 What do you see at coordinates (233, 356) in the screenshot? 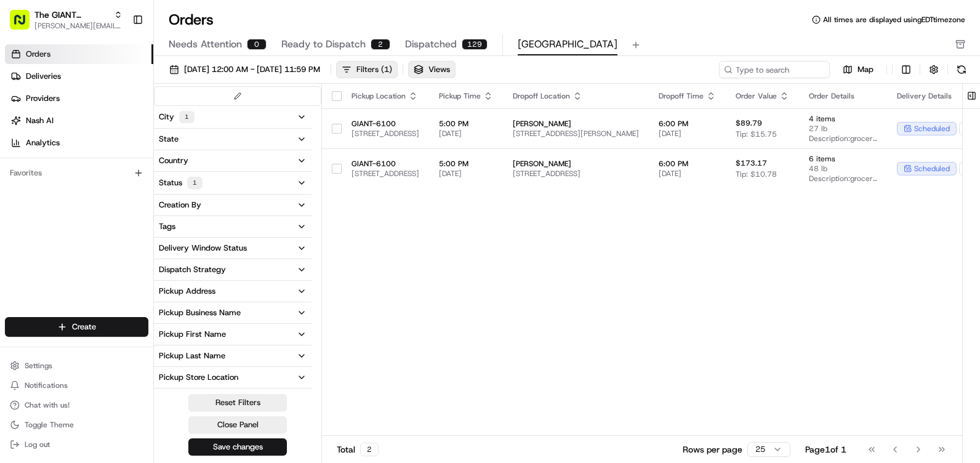
I see `button: Pickup Last Name` at bounding box center [233, 356].